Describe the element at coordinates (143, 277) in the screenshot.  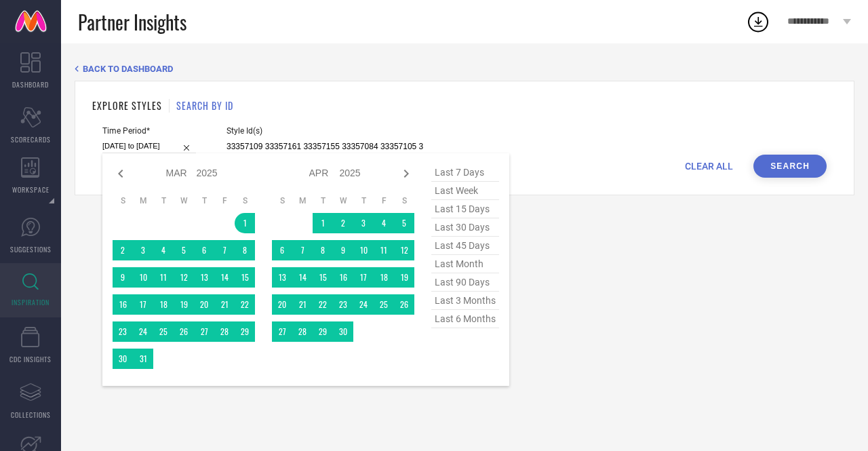
I see `td: Mon Mar 10 2025` at that location.